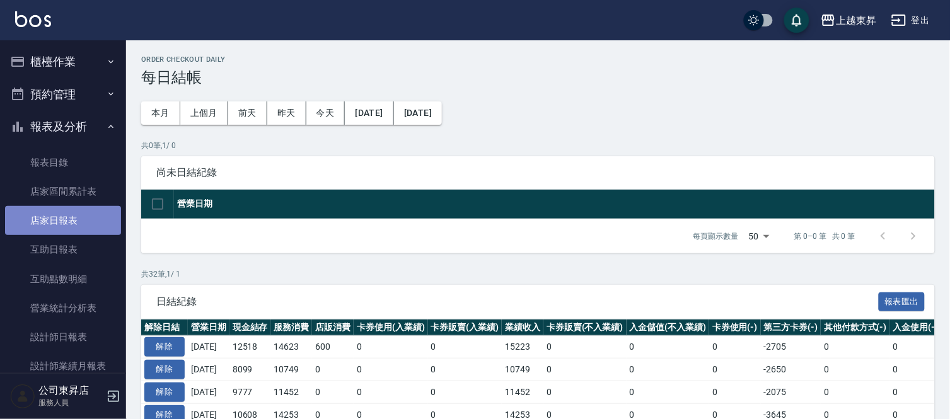  I want to click on p: 共 0 筆, 1 / 0, so click(538, 146).